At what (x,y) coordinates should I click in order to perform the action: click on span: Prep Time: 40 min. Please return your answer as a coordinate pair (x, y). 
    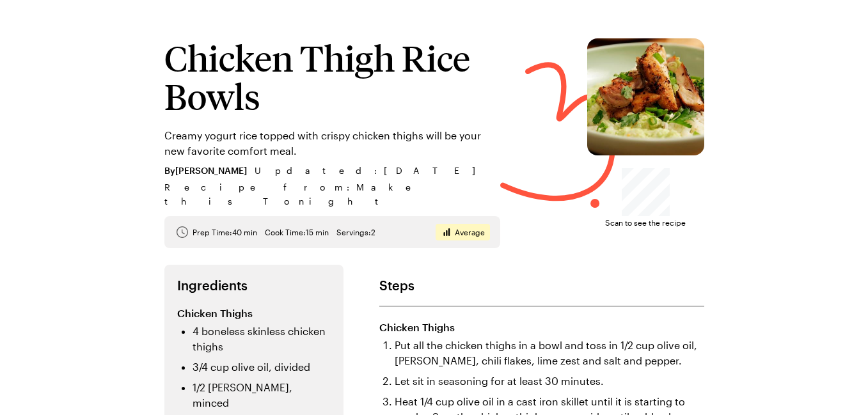
    Looking at the image, I should click on (224, 232).